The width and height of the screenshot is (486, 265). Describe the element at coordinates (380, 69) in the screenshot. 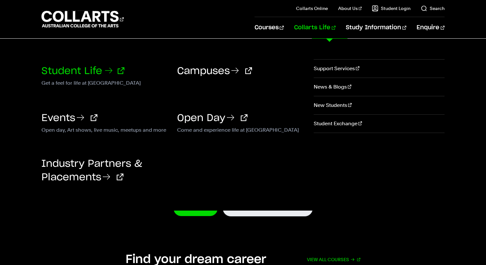

I see `a: Support Services` at that location.